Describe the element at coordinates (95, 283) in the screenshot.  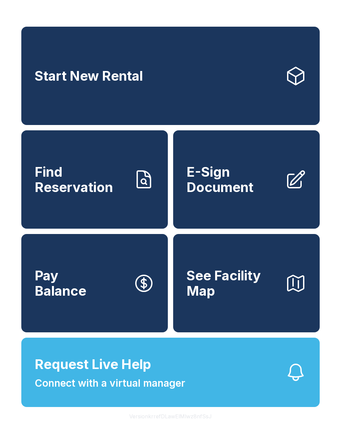
I see `button: PayBalance` at that location.